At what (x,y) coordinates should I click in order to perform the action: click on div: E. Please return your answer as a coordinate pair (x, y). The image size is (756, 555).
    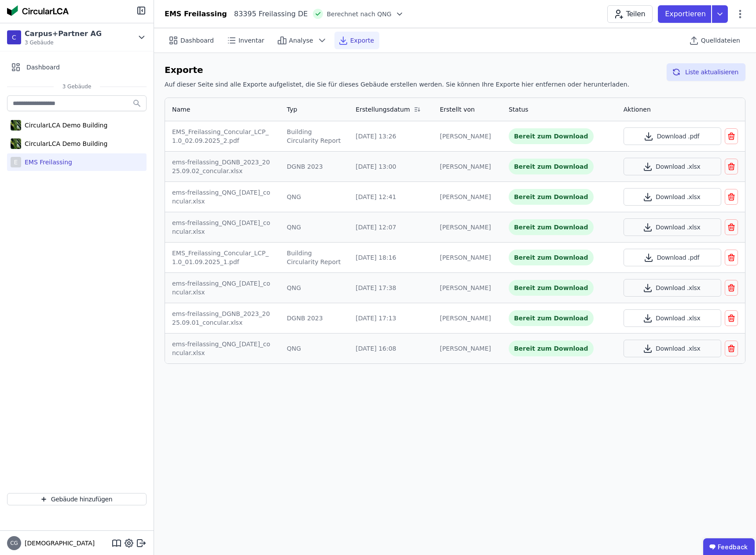
    Looking at the image, I should click on (16, 162).